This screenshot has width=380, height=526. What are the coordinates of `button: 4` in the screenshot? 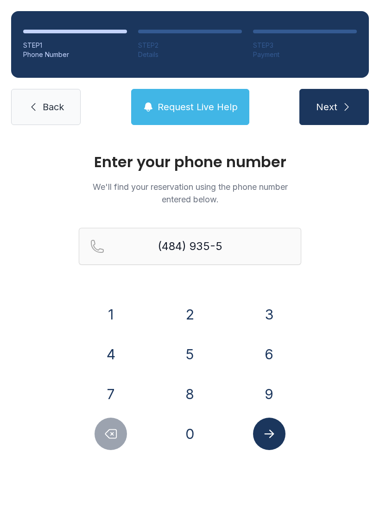 It's located at (111, 354).